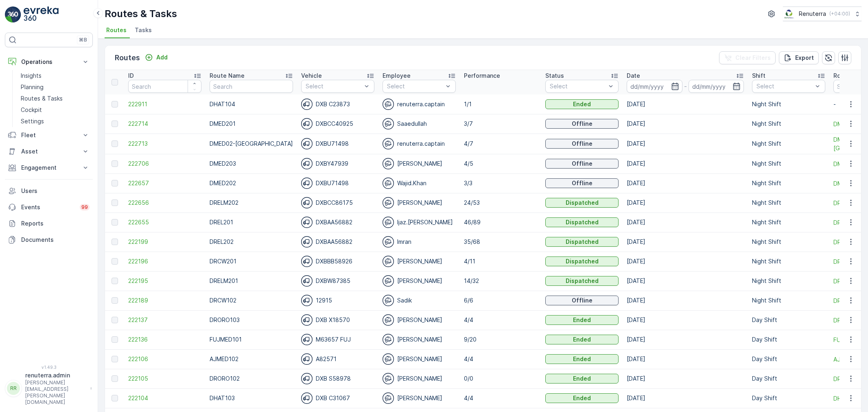 This screenshot has width=868, height=412. I want to click on a: Users, so click(49, 191).